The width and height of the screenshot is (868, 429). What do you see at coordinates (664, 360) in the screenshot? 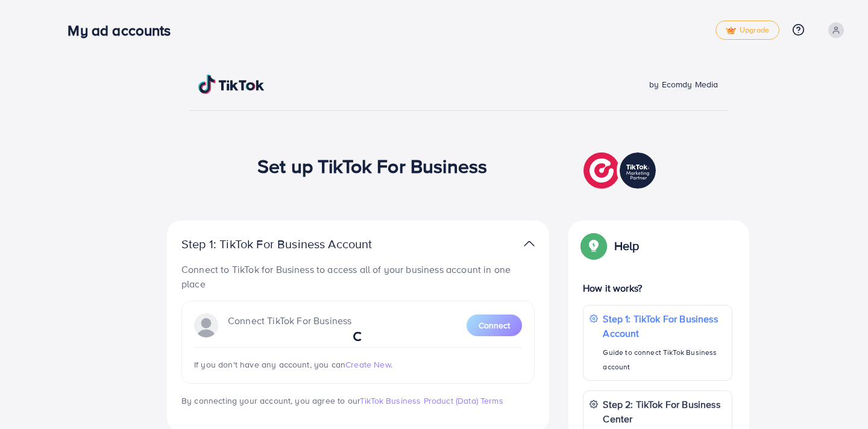
I see `p: Guide to connect TikTok Business account` at bounding box center [664, 360].